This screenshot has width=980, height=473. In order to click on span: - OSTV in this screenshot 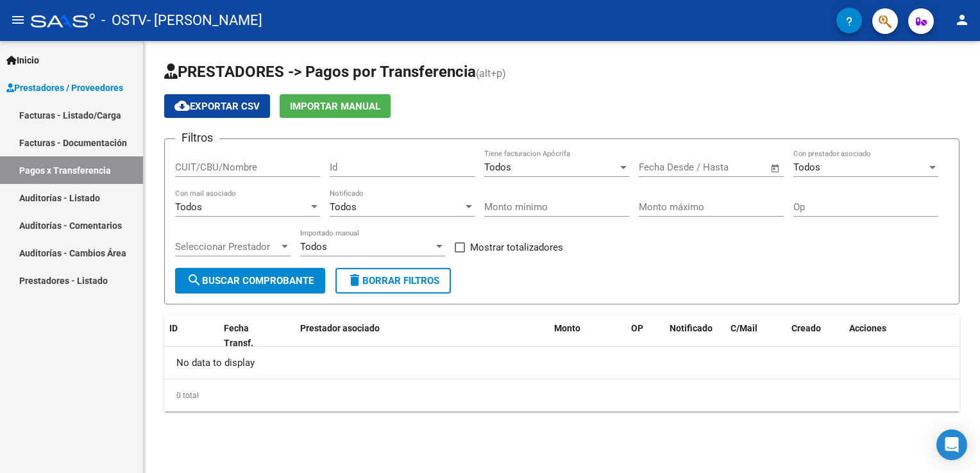, I will do `click(124, 21)`.